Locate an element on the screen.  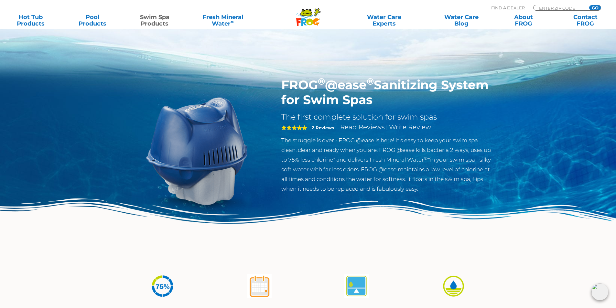
a: Hot TubProducts is located at coordinates (30, 20).